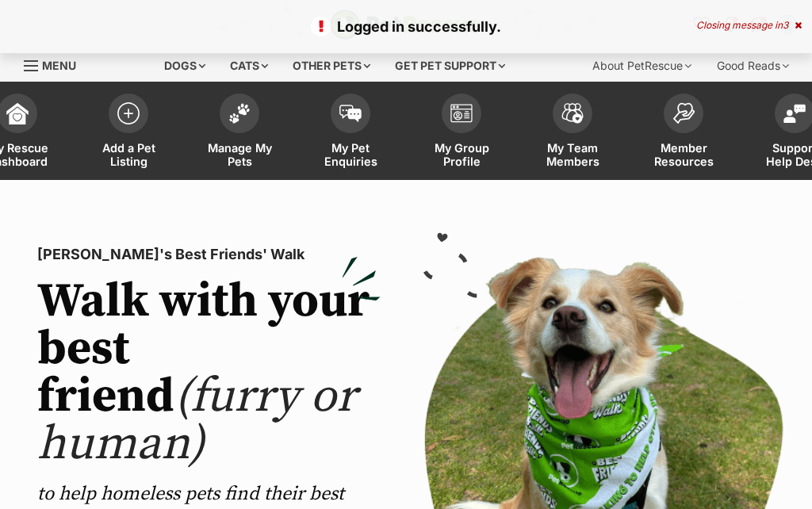 This screenshot has height=509, width=812. What do you see at coordinates (449, 66) in the screenshot?
I see `div: Get pet support` at bounding box center [449, 66].